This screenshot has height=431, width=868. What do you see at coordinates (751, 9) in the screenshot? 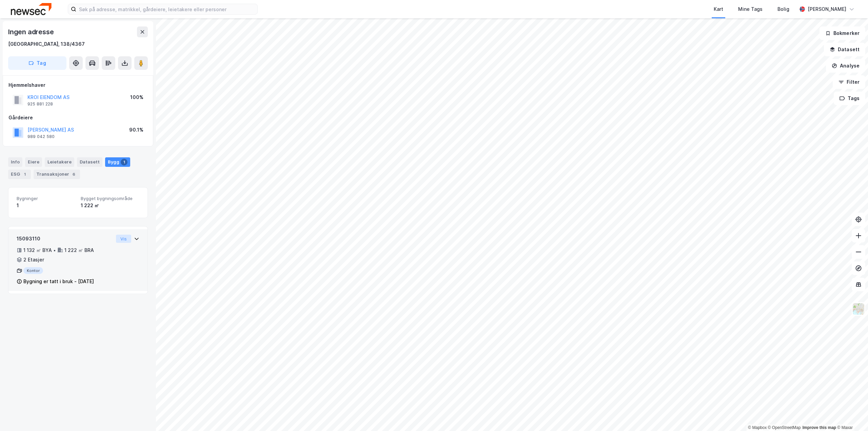
I see `div: Mine Tags` at bounding box center [751, 9].